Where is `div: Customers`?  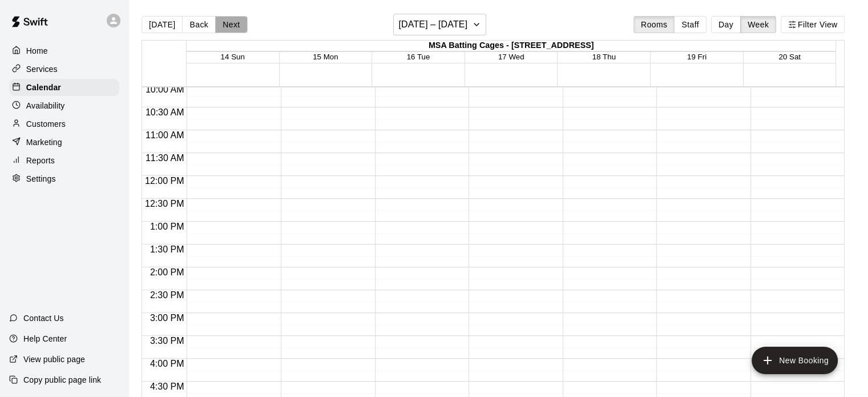 div: Customers is located at coordinates (64, 124).